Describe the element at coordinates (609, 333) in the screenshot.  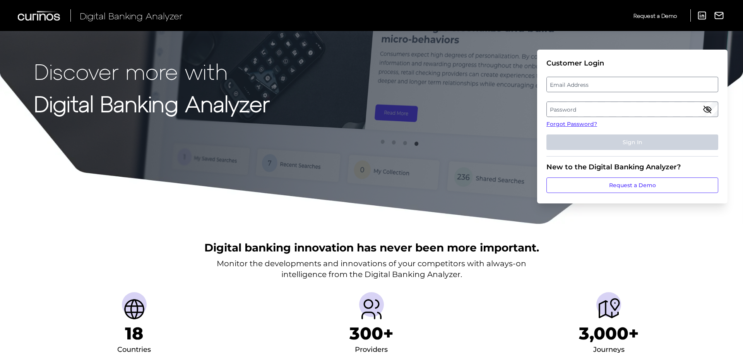
I see `h1: 3,000+` at that location.